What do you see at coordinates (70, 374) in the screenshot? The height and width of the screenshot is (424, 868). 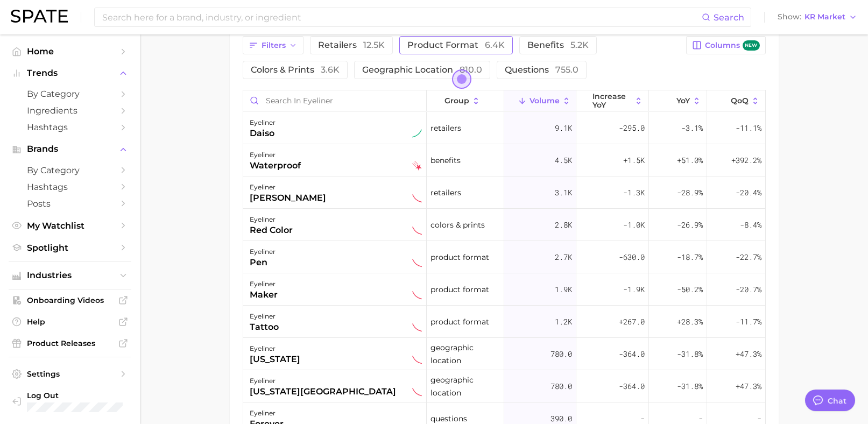 I see `a: Settings` at bounding box center [70, 374].